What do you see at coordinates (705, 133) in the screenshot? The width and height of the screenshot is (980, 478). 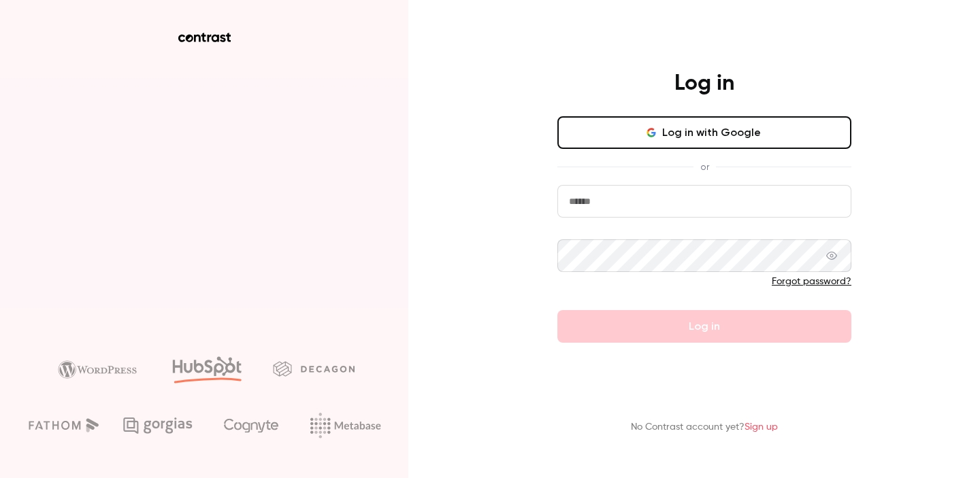 I see `button: Log in with Google` at bounding box center [705, 133].